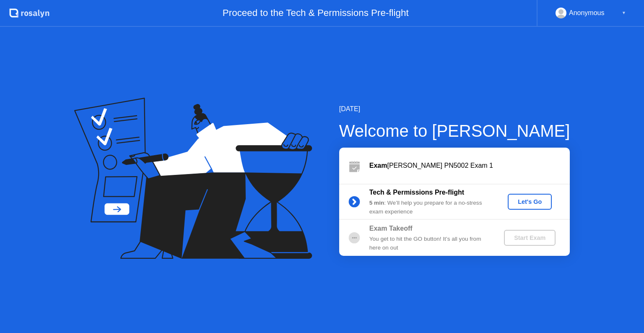  What do you see at coordinates (529, 238) in the screenshot?
I see `button: Start Exam` at bounding box center [529, 238].